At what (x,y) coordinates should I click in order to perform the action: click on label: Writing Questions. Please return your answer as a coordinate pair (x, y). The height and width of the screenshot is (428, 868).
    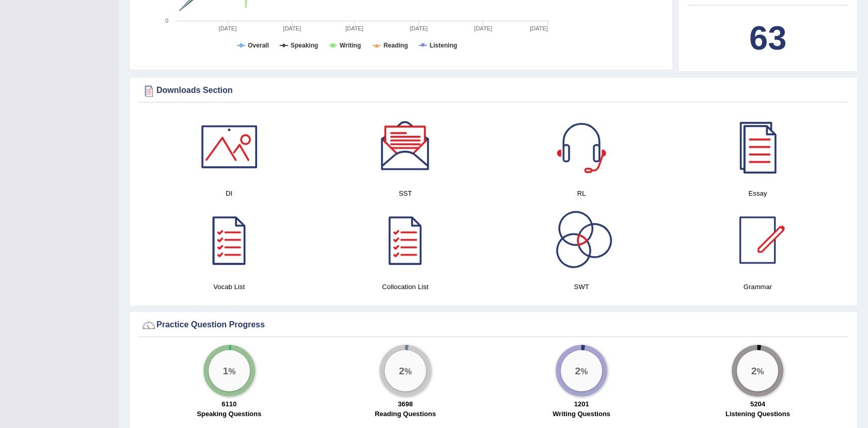
    Looking at the image, I should click on (581, 413).